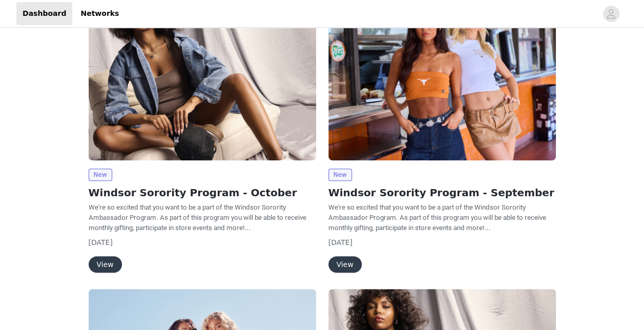 The height and width of the screenshot is (330, 644). What do you see at coordinates (442, 193) in the screenshot?
I see `h2: Windsor Sorority Program - September` at bounding box center [442, 193].